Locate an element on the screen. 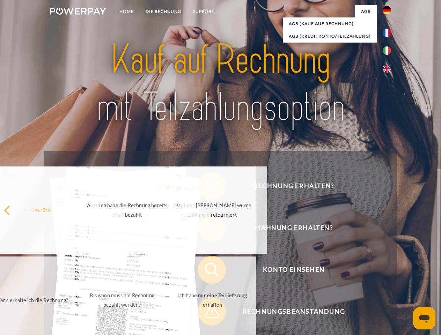 This screenshot has height=335, width=441. a: Rechnung erhalten? is located at coordinates (289, 186).